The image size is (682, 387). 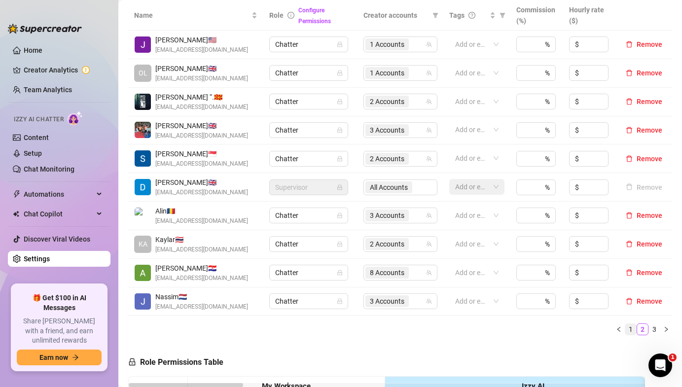 I want to click on a: 3, so click(x=654, y=329).